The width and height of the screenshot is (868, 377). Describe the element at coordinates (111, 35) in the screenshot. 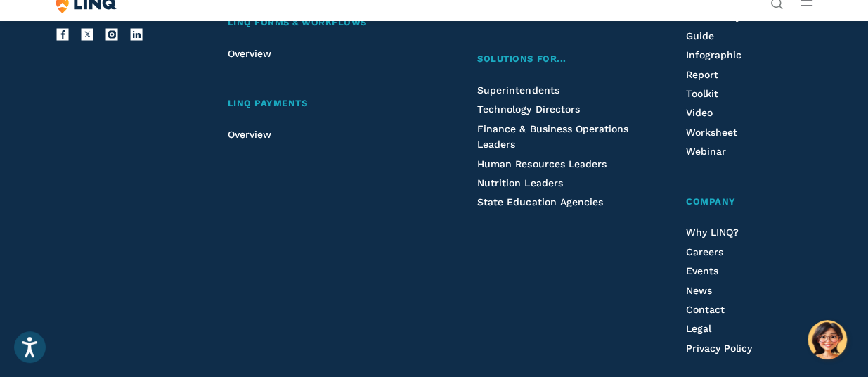

I see `a: Instagram` at that location.